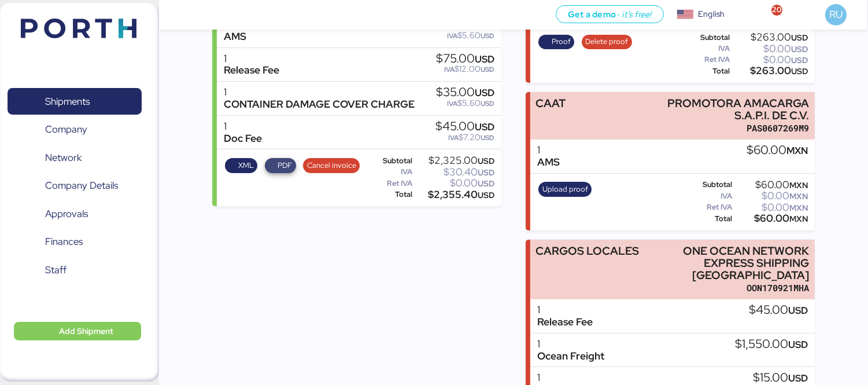  What do you see at coordinates (455, 172) in the screenshot?
I see `div: $30.40` at bounding box center [455, 172].